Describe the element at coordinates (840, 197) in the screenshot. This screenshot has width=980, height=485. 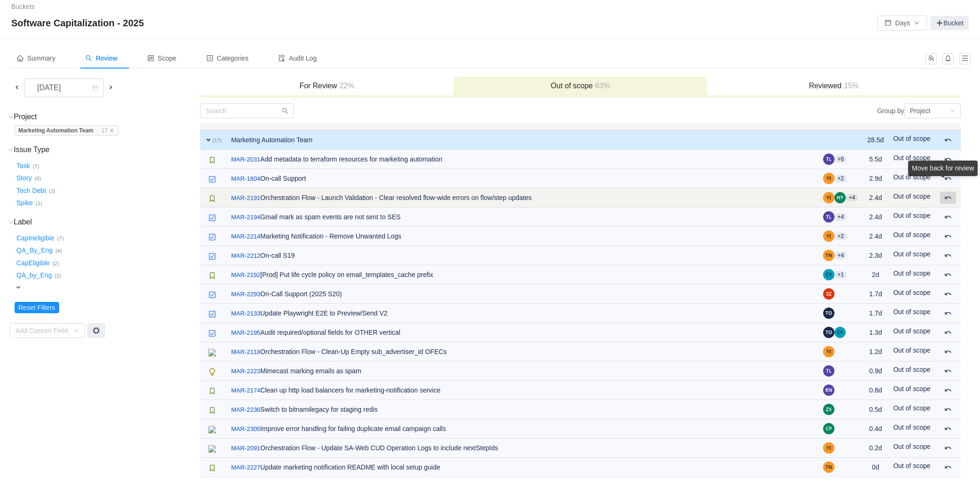
I see `img: HY` at that location.